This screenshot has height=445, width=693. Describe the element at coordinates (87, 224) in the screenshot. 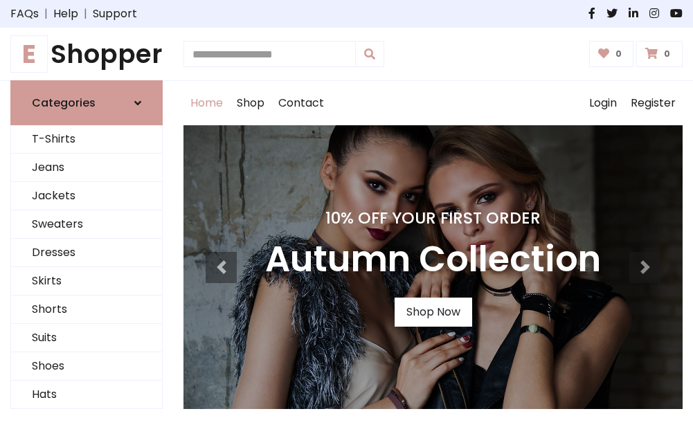

I see `a: Sweaters` at that location.